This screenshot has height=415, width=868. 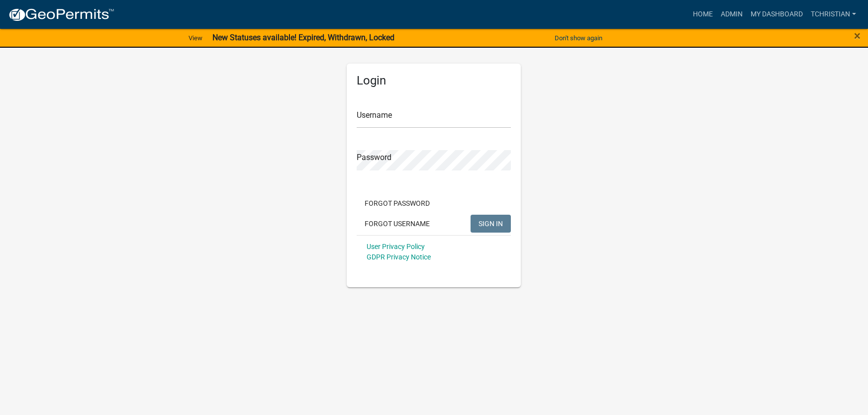 I want to click on a: View, so click(x=195, y=38).